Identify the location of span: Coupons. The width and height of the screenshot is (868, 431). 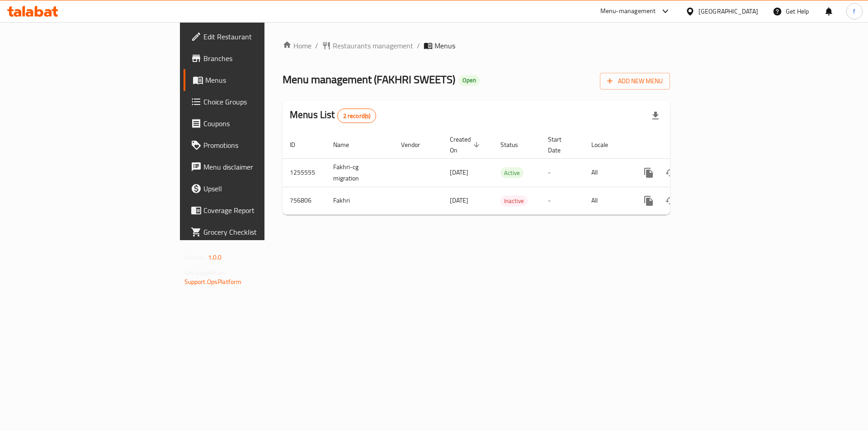
(261, 123).